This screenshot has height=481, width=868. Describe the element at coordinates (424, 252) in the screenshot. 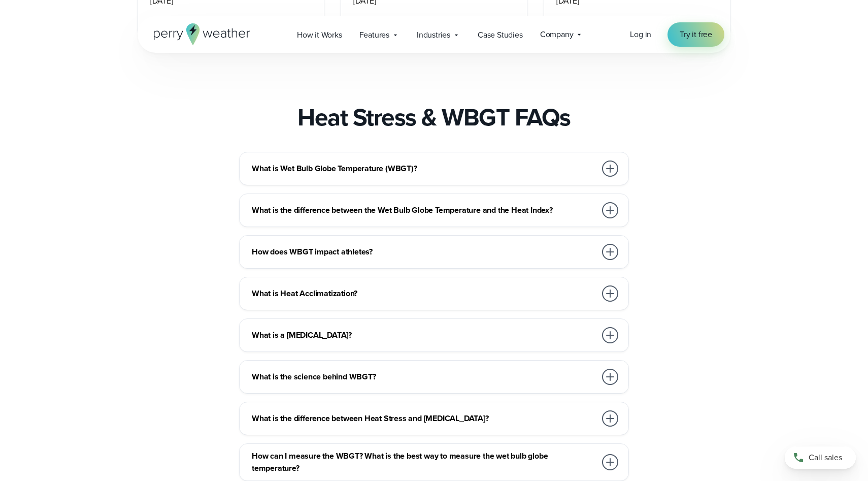

I see `h3: How does WBGT impact athletes?` at that location.